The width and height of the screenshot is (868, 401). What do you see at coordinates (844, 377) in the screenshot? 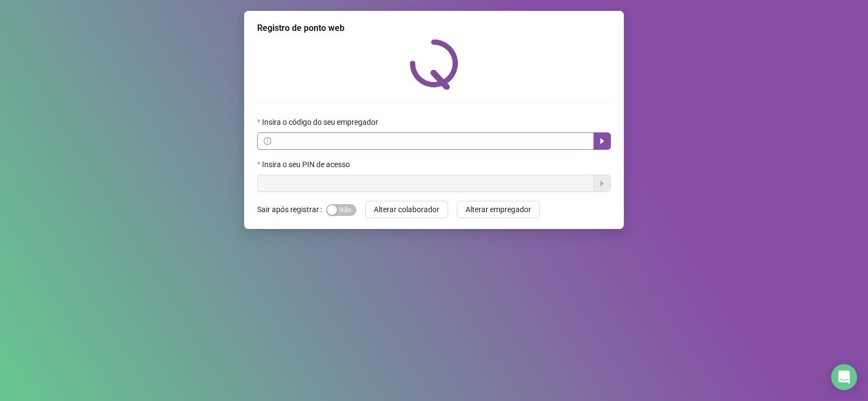
I see `div: Open Intercom Messenger` at bounding box center [844, 377].